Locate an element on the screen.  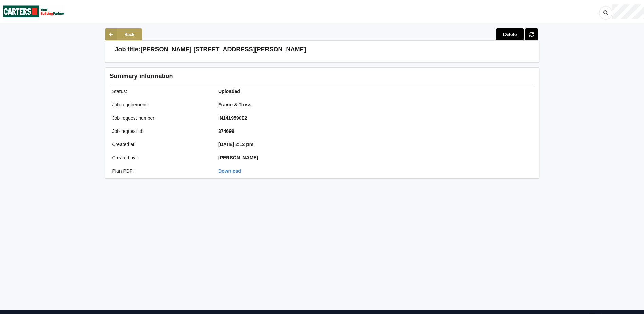
b: Uploaded is located at coordinates (229, 92).